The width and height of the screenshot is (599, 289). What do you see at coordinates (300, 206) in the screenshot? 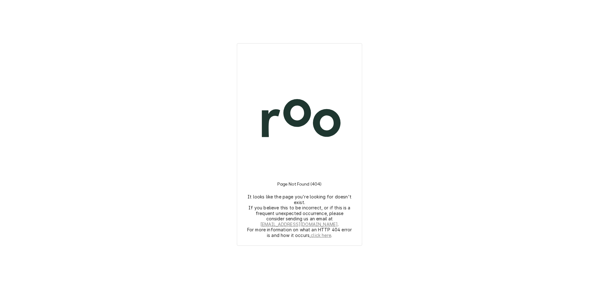
I see `div: Instructions` at bounding box center [300, 206].